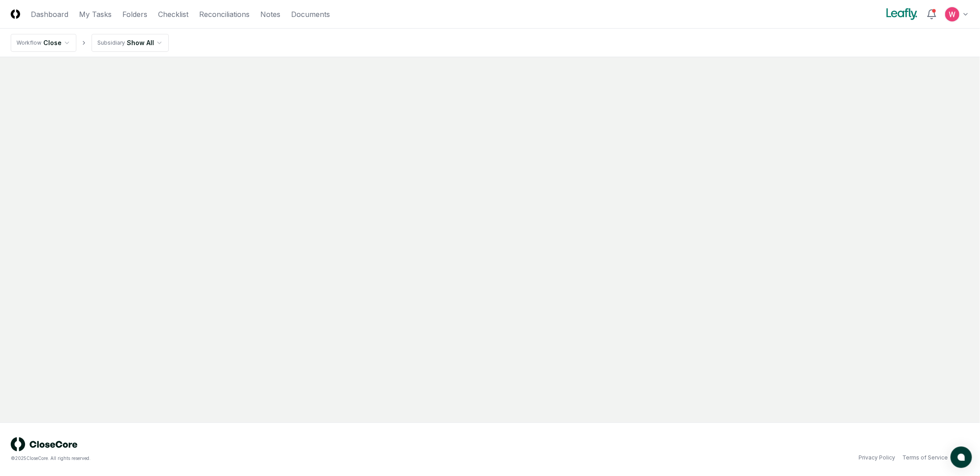 This screenshot has width=980, height=476. I want to click on a: My Tasks, so click(95, 14).